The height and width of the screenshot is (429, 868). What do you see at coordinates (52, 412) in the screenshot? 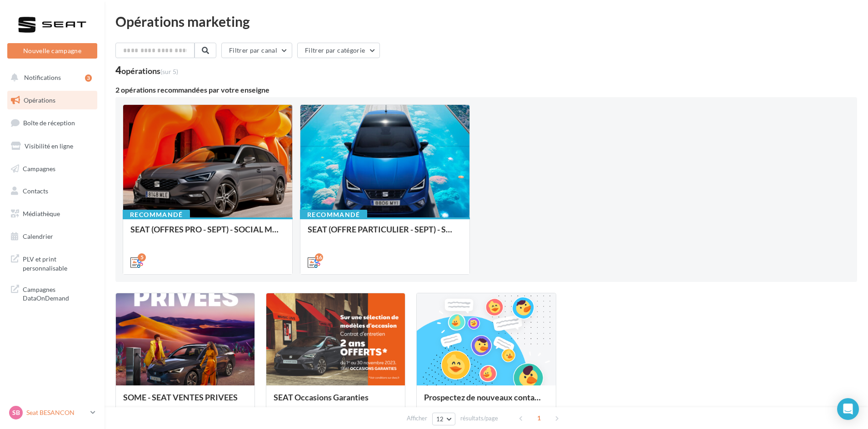
I see `a: SB Seat BESANCON` at bounding box center [52, 412].